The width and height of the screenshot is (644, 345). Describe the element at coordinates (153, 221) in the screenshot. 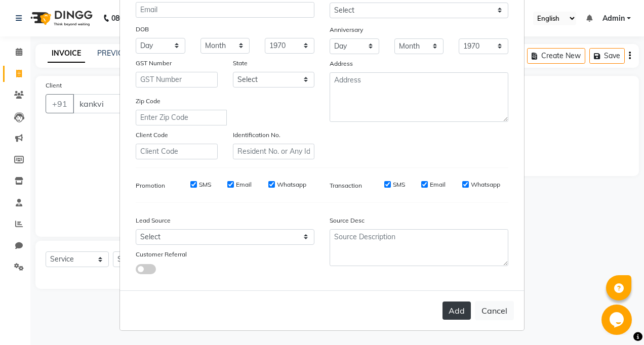

I see `label: Lead Source` at that location.